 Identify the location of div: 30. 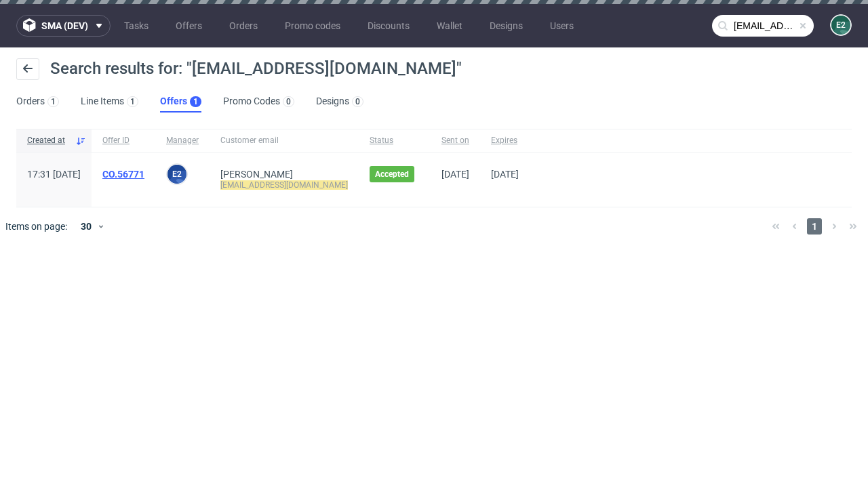
(85, 227).